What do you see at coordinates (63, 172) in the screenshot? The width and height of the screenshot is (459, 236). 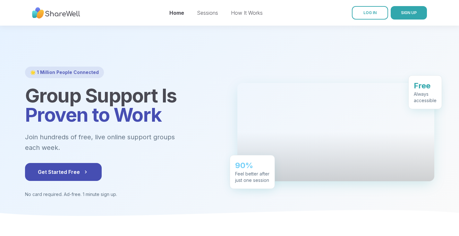 I see `button: Get Started Free` at bounding box center [63, 172].